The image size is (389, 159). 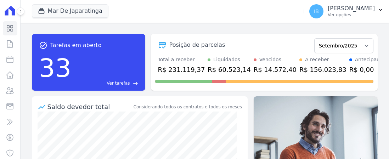 I want to click on span: IB, so click(x=316, y=11).